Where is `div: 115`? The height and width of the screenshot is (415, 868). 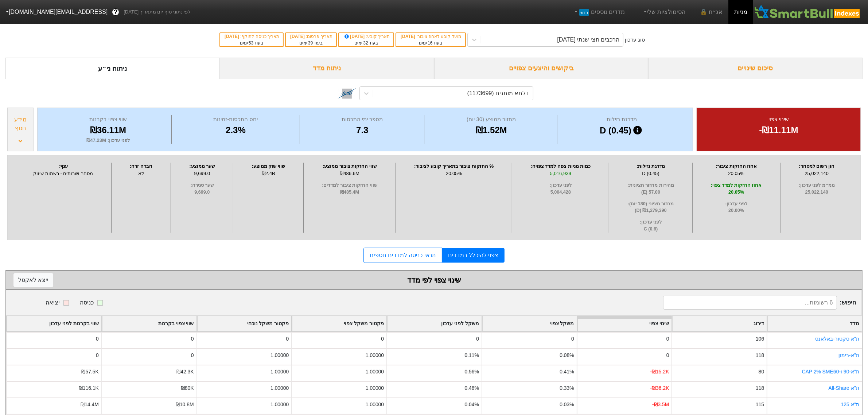
div: 115 is located at coordinates (759, 405).